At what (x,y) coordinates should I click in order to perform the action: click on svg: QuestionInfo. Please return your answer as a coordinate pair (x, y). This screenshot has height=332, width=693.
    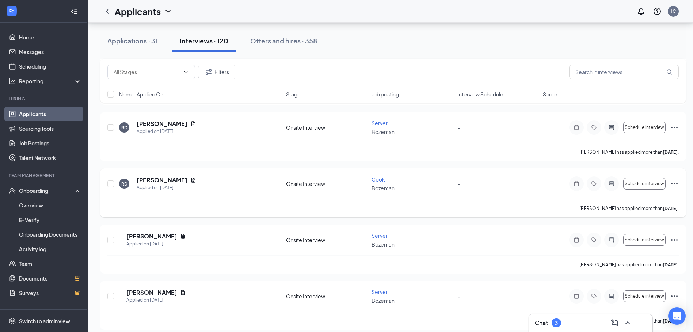
    Looking at the image, I should click on (658, 11).